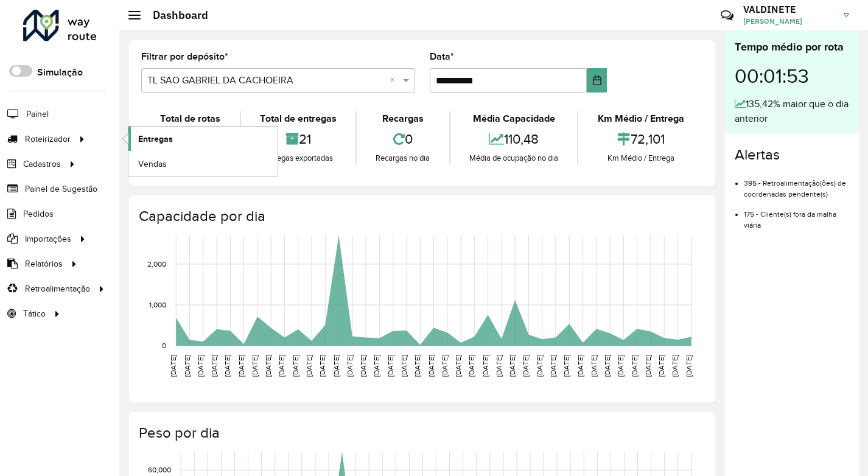 Image resolution: width=868 pixels, height=476 pixels. I want to click on span: Vendas, so click(152, 164).